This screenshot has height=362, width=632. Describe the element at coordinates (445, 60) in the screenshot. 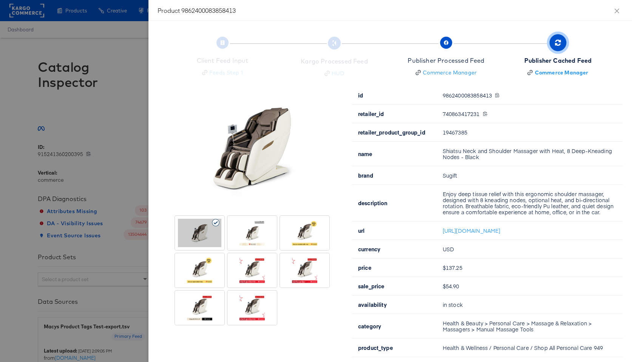

I see `div: Publisher Processed Feed` at that location.